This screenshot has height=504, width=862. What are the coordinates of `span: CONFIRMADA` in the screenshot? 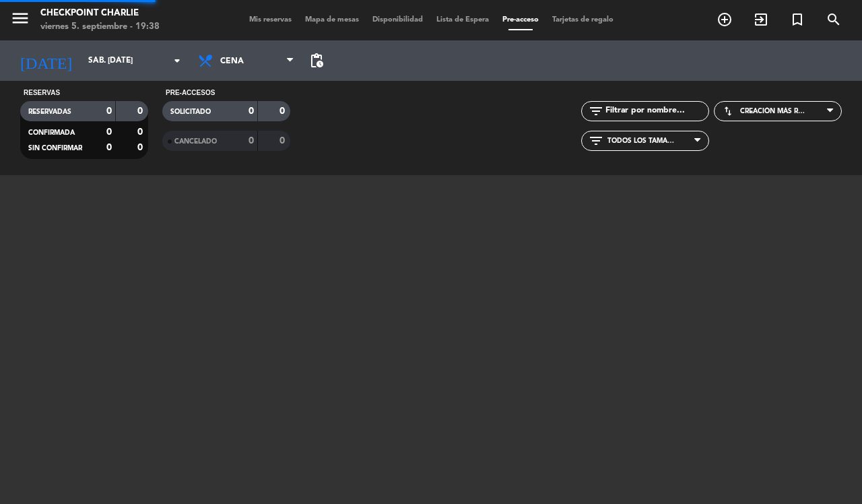 It's located at (51, 132).